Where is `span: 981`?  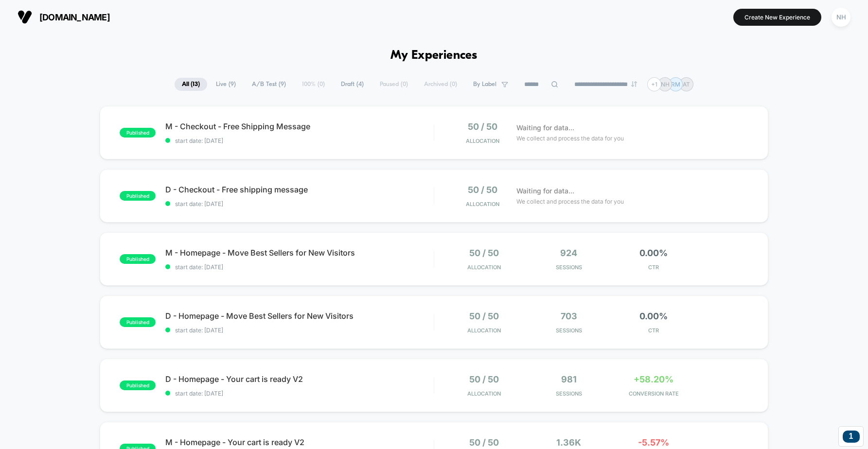
span: 981 is located at coordinates (569, 379).